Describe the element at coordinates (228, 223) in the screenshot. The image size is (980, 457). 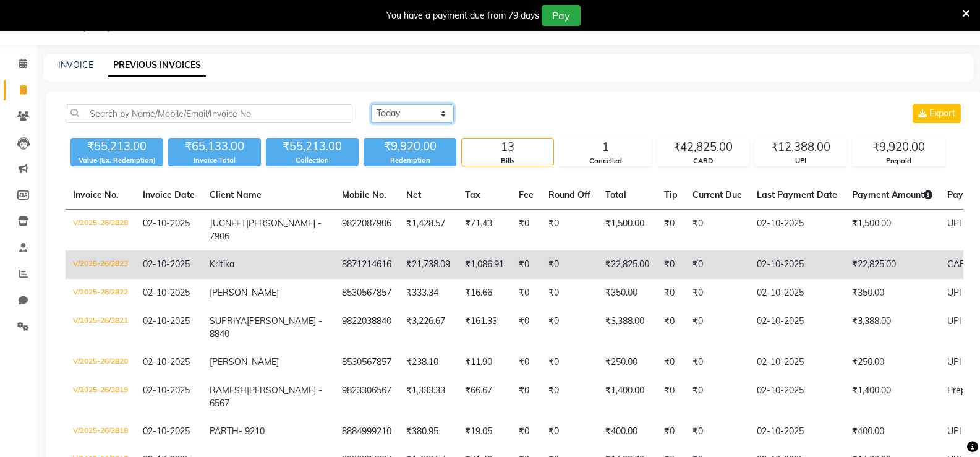
I see `span: JUGNEET` at that location.